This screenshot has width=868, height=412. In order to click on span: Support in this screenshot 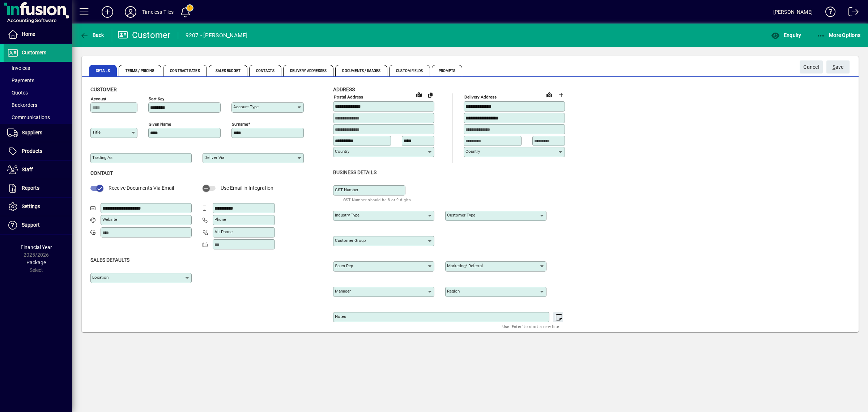, I will do `click(31, 225)`.